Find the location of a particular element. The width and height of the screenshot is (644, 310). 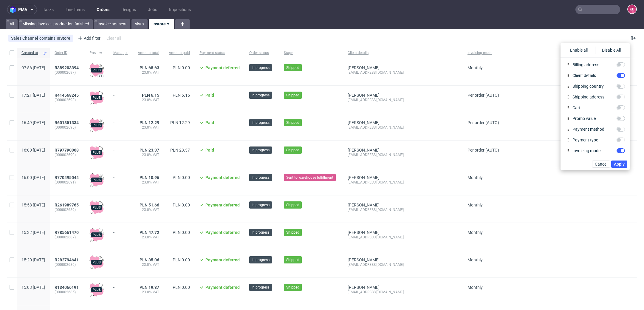

a: Designs is located at coordinates (129, 10).